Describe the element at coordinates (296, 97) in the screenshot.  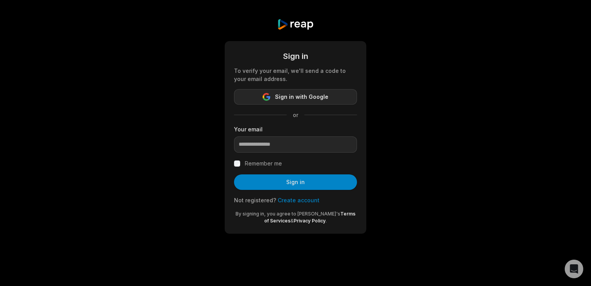
I see `button: Sign in with Google` at that location.